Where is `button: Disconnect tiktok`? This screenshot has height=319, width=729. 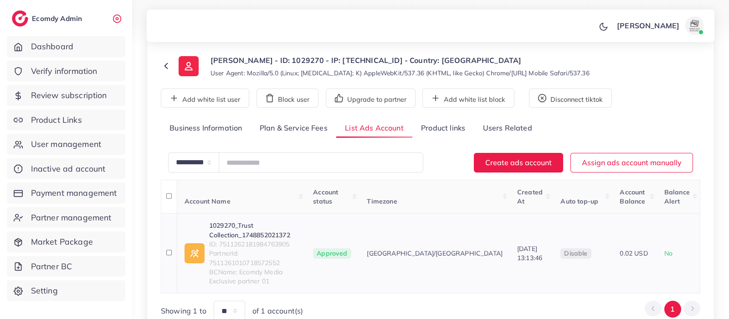 button: Disconnect tiktok is located at coordinates (571, 98).